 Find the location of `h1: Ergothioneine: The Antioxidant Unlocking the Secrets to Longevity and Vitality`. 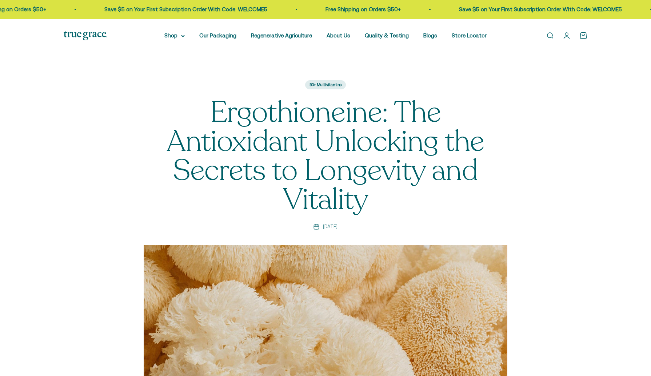

h1: Ergothioneine: The Antioxidant Unlocking the Secrets to Longevity and Vitality is located at coordinates (325, 156).